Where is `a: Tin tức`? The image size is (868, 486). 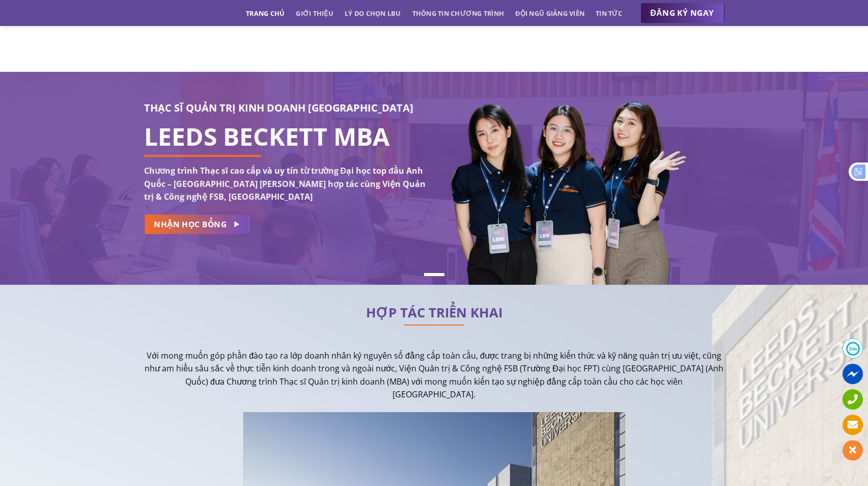
a: Tin tức is located at coordinates (609, 13).